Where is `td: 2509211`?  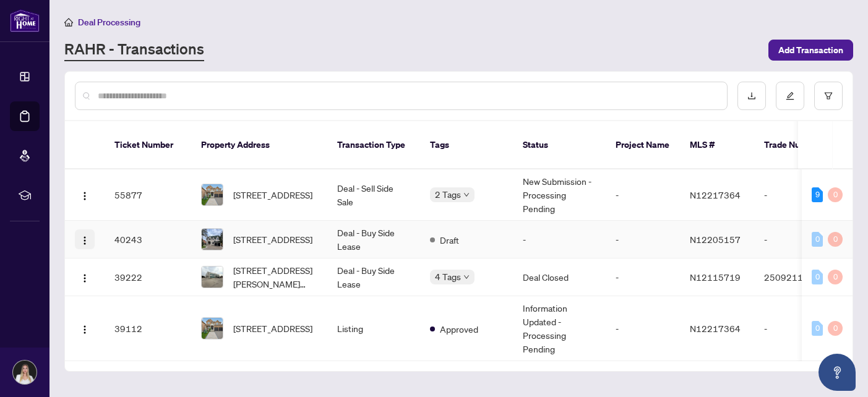
td: 2509211 is located at coordinates (797, 276).